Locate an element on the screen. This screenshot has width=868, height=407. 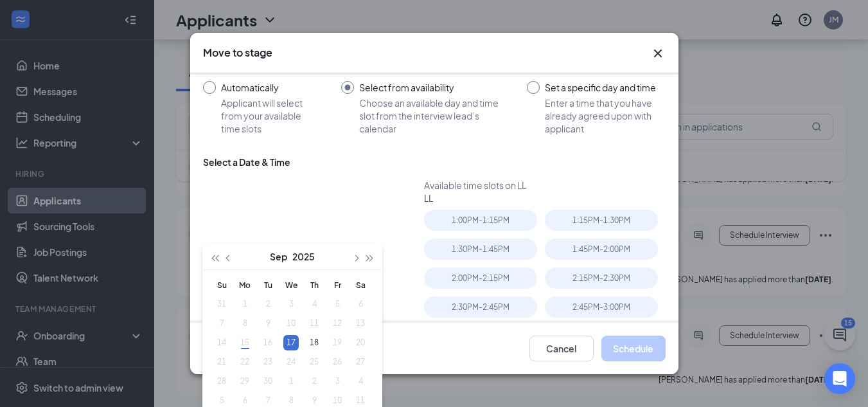
td: 2025-09-17 is located at coordinates (291, 342).